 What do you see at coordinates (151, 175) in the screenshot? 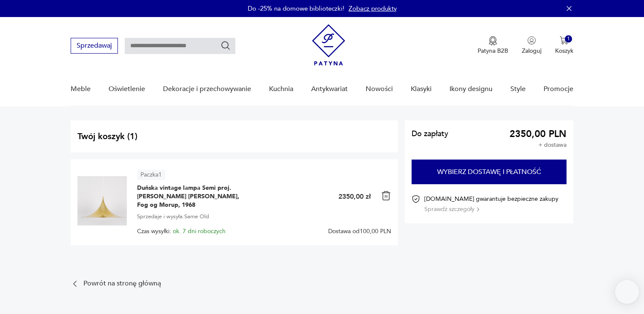
I see `article: Paczka 1` at bounding box center [151, 175].